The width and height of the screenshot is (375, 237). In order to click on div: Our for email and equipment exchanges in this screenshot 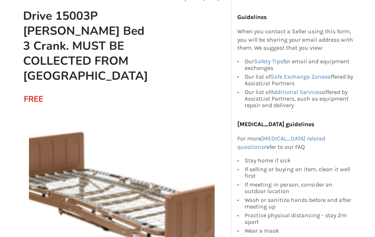, I will do `click(299, 65)`.